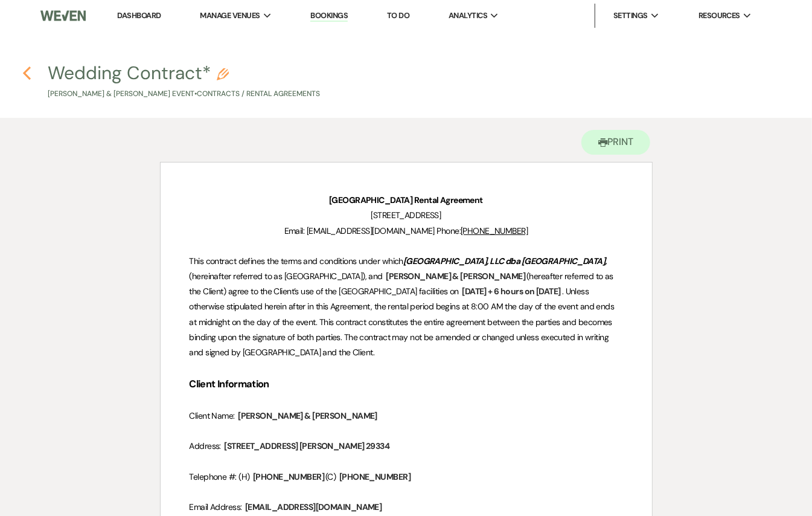 The height and width of the screenshot is (516, 812). What do you see at coordinates (468, 16) in the screenshot?
I see `span: Analytics` at bounding box center [468, 16].